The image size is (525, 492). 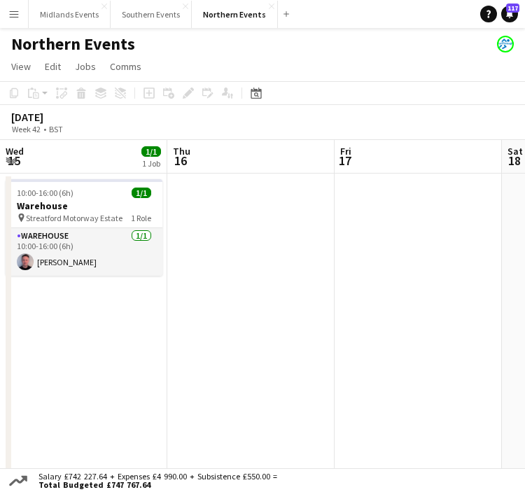 I want to click on span: Comms, so click(x=125, y=66).